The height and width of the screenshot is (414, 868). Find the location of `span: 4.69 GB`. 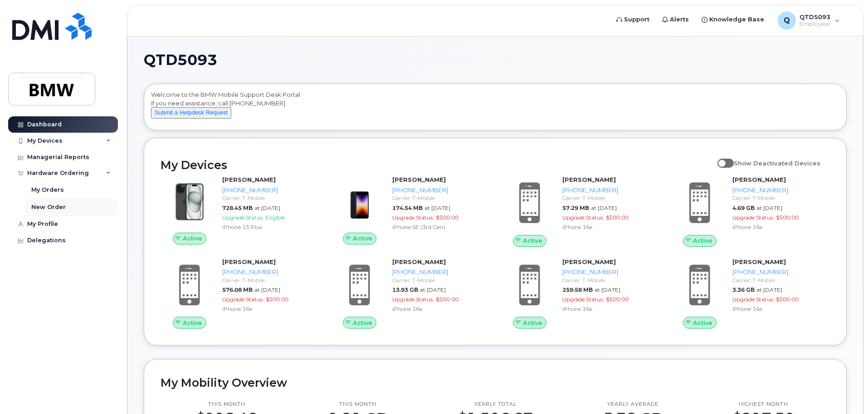

span: 4.69 GB is located at coordinates (743, 208).